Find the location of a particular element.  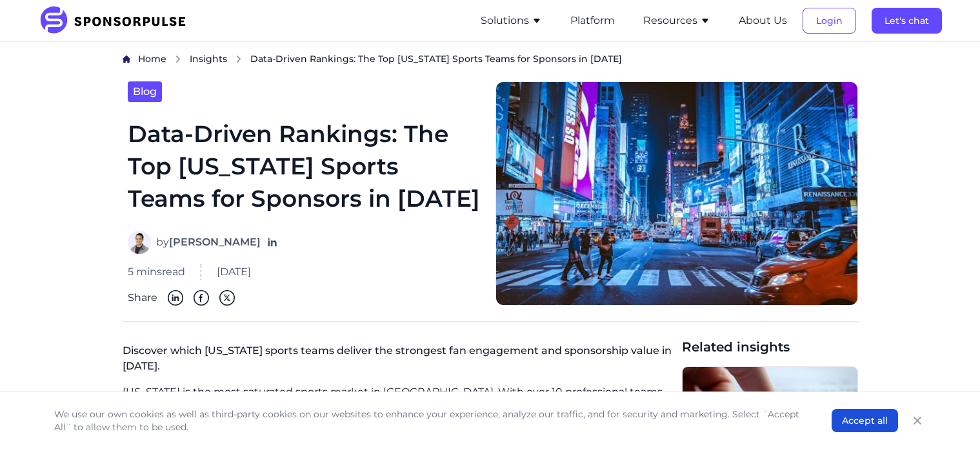

a: Blog is located at coordinates (144, 92).